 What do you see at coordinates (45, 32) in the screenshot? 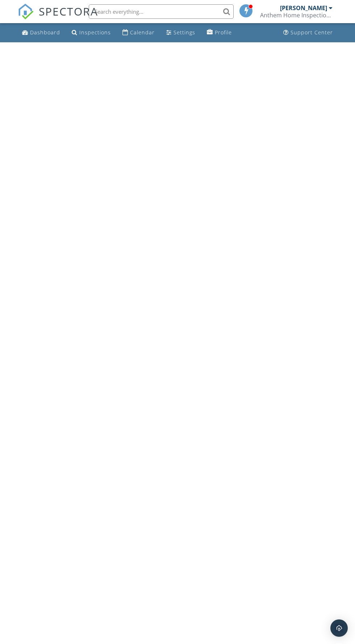
I see `div: Dashboard` at bounding box center [45, 32].